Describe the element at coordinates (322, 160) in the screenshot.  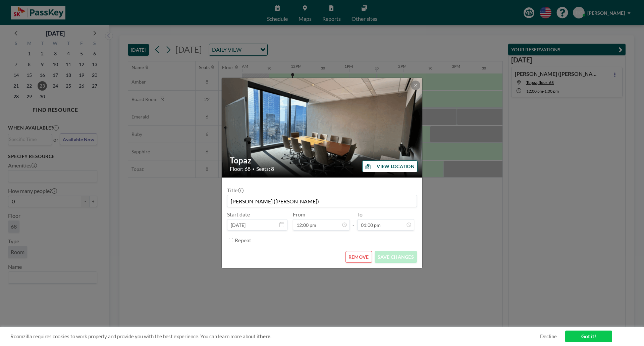
I see `h2: Topaz` at that location.